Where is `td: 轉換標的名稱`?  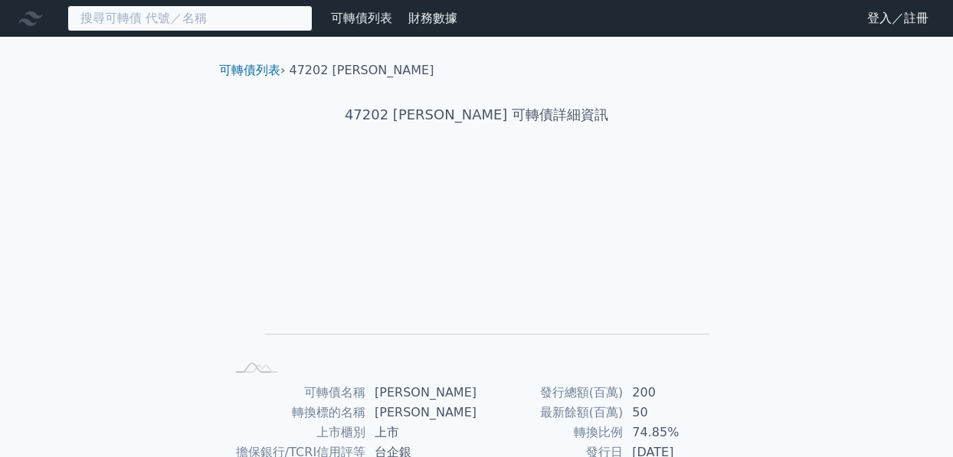
td: 轉換標的名稱 is located at coordinates (295, 413).